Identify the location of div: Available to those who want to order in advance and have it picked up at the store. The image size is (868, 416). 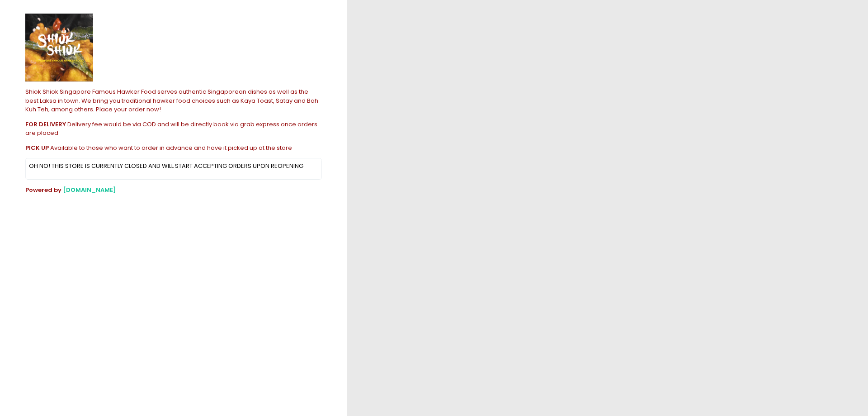
(174, 147).